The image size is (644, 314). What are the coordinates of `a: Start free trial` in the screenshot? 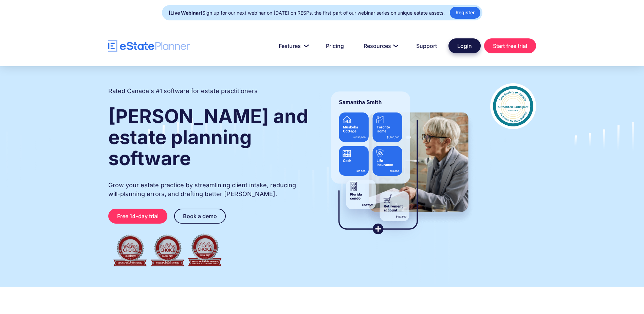 It's located at (510, 46).